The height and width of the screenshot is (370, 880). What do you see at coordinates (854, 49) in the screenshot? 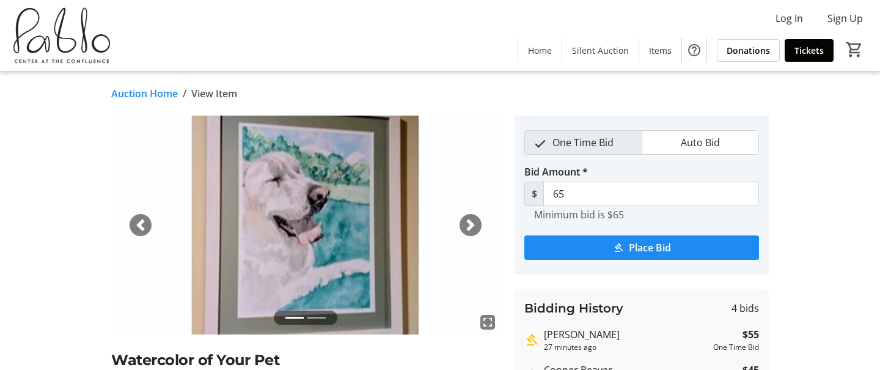
I see `button: Cart` at bounding box center [854, 49].